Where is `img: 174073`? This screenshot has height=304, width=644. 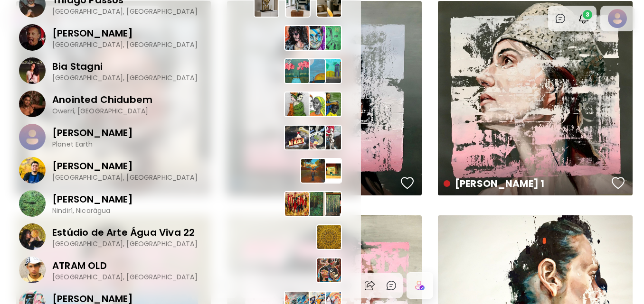 img: 174073 is located at coordinates (297, 38).